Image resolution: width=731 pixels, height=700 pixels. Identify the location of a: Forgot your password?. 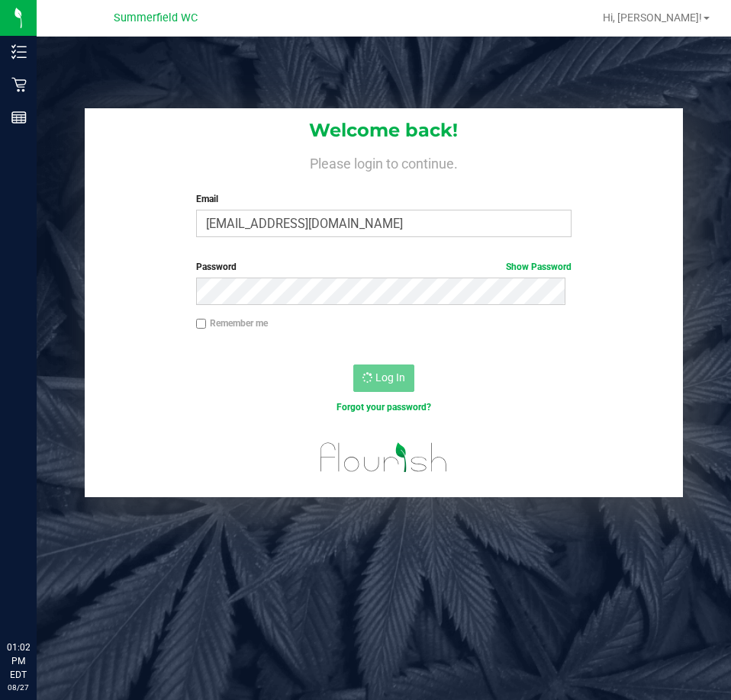
(383, 408).